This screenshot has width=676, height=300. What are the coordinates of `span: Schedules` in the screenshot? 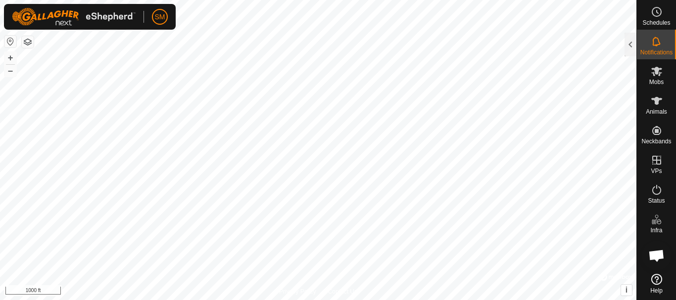 It's located at (656, 23).